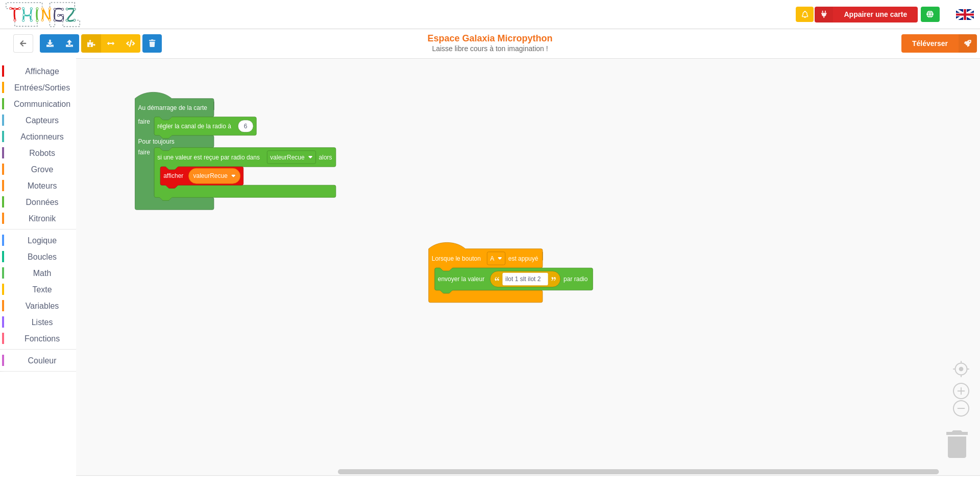  I want to click on text: A, so click(492, 258).